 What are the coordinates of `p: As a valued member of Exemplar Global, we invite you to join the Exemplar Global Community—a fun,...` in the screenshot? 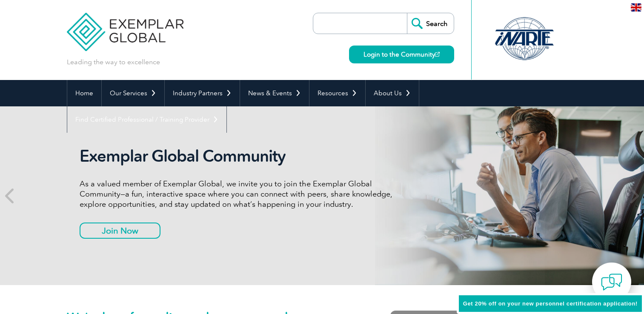 It's located at (239, 194).